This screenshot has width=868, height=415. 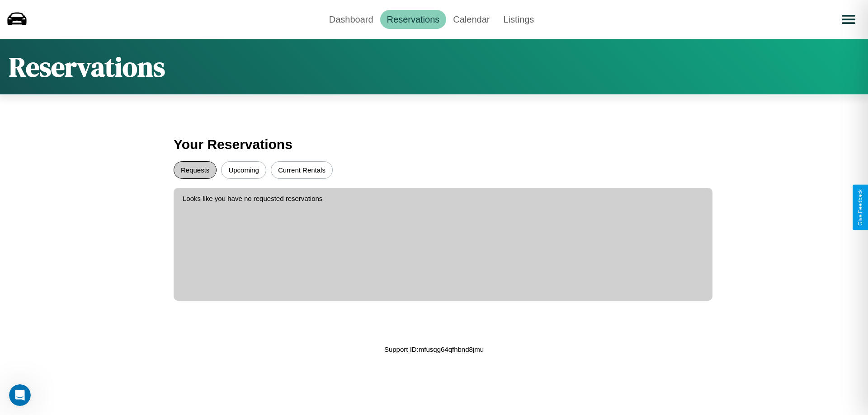 What do you see at coordinates (861, 207) in the screenshot?
I see `div: Give Feedback` at bounding box center [861, 207].